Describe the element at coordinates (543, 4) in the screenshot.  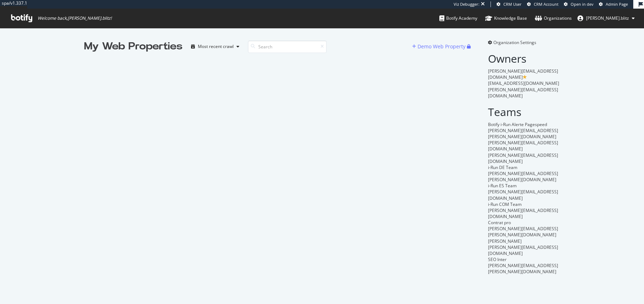
I see `a: CRM Account` at that location.